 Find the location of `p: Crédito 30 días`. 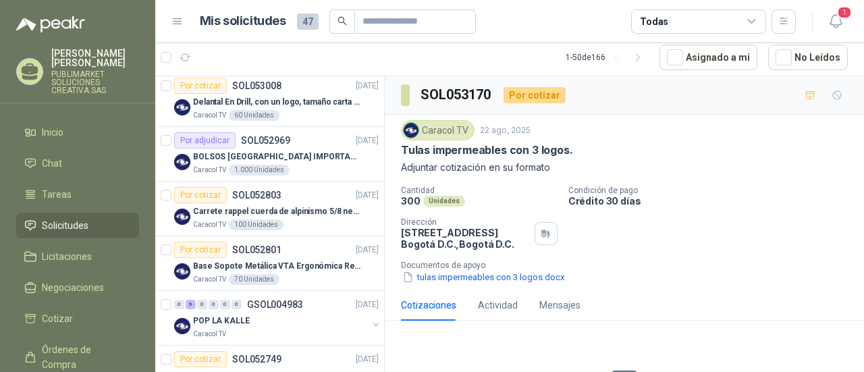

p: Crédito 30 días is located at coordinates (713, 200).